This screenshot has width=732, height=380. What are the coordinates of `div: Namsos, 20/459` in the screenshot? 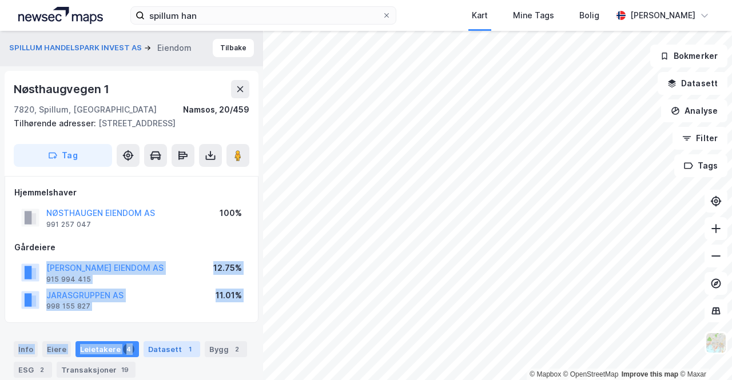 It's located at (216, 110).